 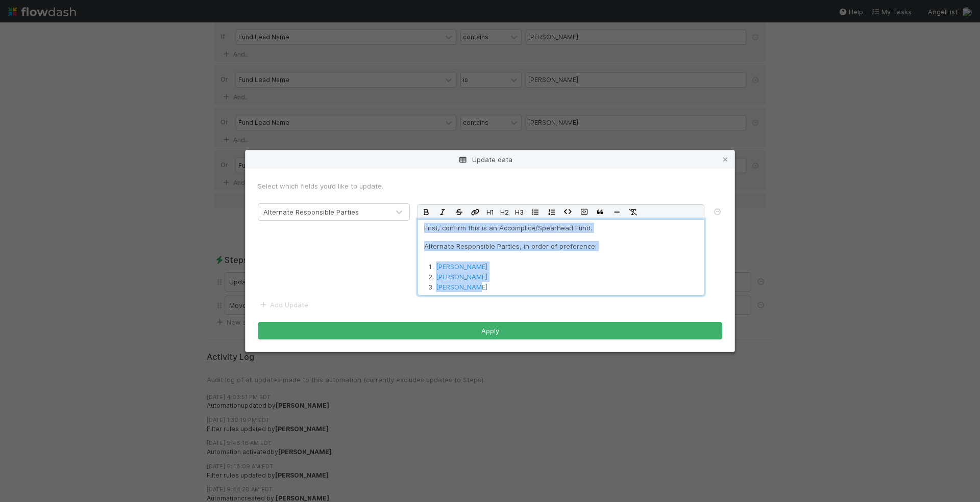 I want to click on button: Bold, so click(x=426, y=212).